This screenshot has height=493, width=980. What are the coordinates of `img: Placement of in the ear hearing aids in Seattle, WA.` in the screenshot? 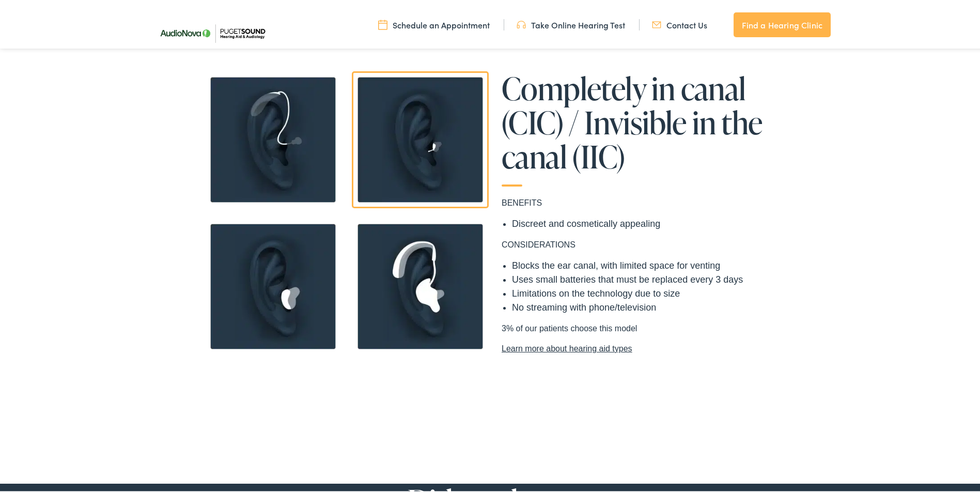 It's located at (273, 284).